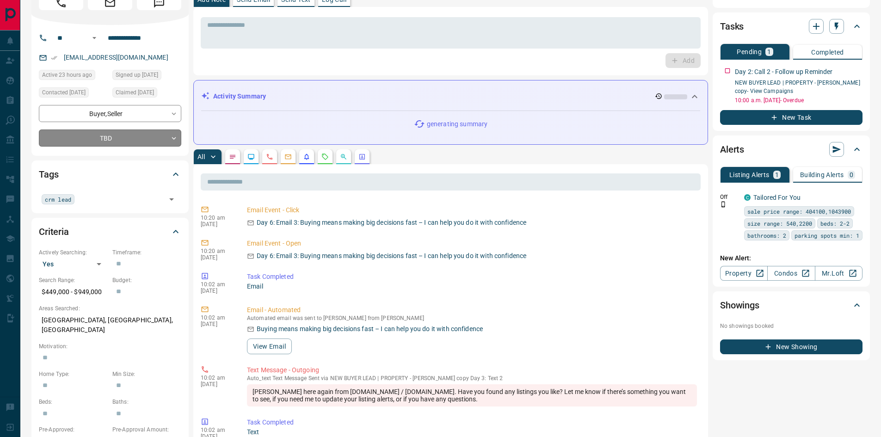 Image resolution: width=881 pixels, height=437 pixels. Describe the element at coordinates (791, 326) in the screenshot. I see `p: No showings booked` at that location.